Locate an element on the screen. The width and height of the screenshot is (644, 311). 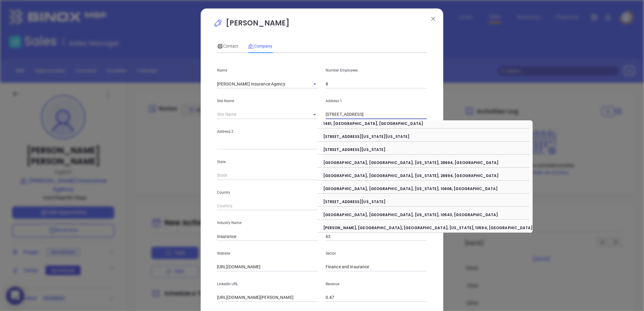
p: State is located at coordinates (267, 162).